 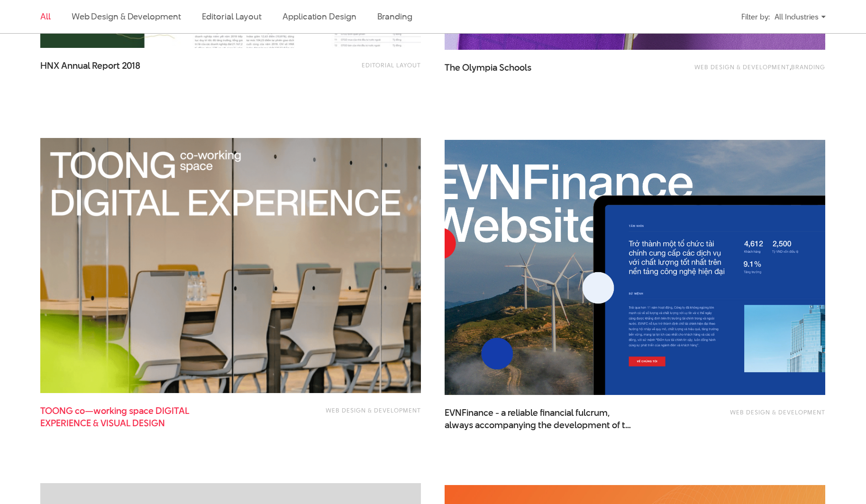 I want to click on span: EXPERIENCE & VISUAL DESIGN, so click(x=102, y=423).